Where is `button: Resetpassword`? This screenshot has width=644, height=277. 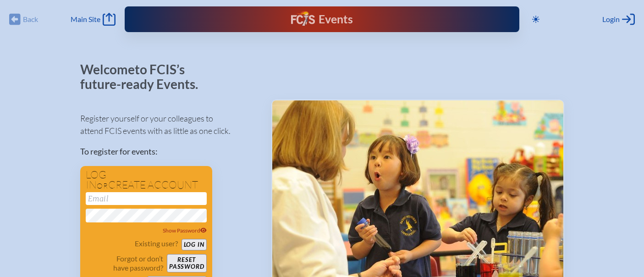 button: Resetpassword is located at coordinates (186, 263).